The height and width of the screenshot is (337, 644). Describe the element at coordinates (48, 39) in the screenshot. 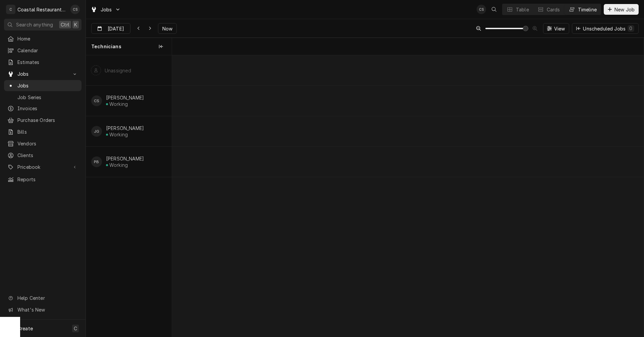

I see `span: Home` at that location.